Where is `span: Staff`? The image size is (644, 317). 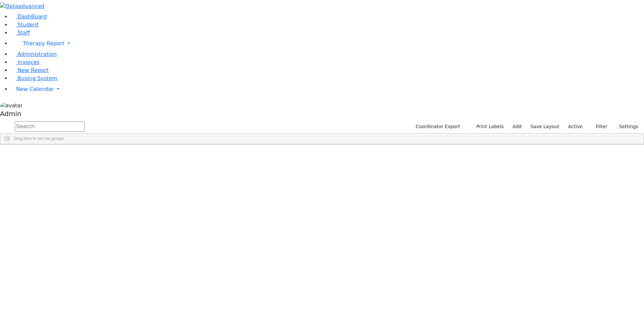 span: Staff is located at coordinates (24, 32).